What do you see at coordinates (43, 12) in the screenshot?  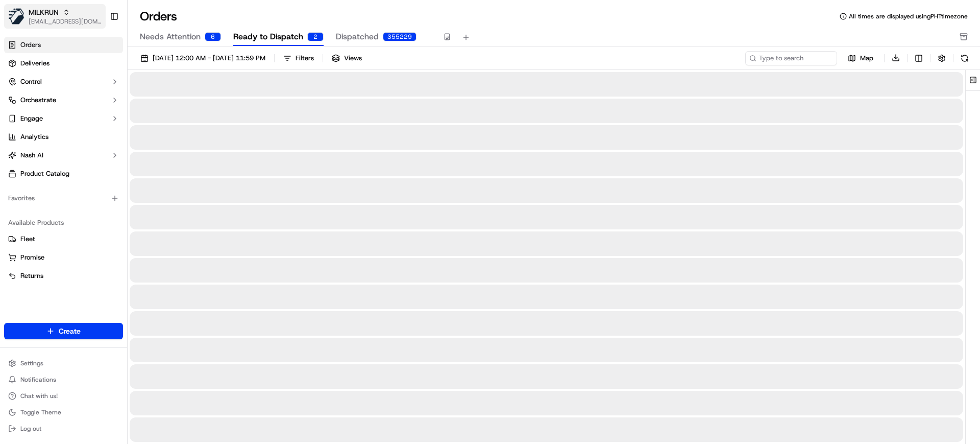 I see `button: MILKRUN` at bounding box center [43, 12].